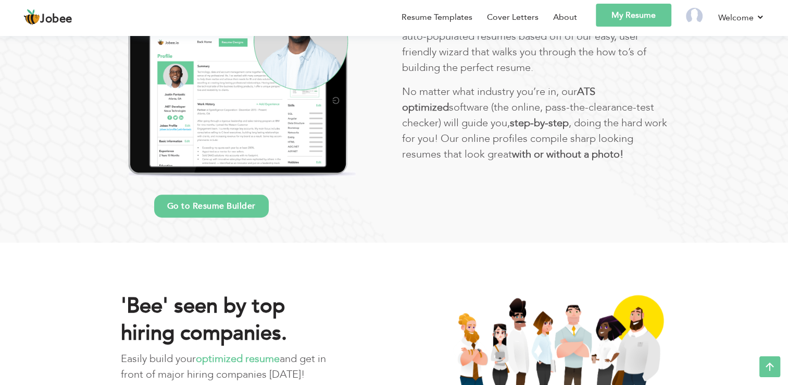 This screenshot has height=385, width=788. What do you see at coordinates (212, 206) in the screenshot?
I see `a: Go to Resume Builder` at bounding box center [212, 206].